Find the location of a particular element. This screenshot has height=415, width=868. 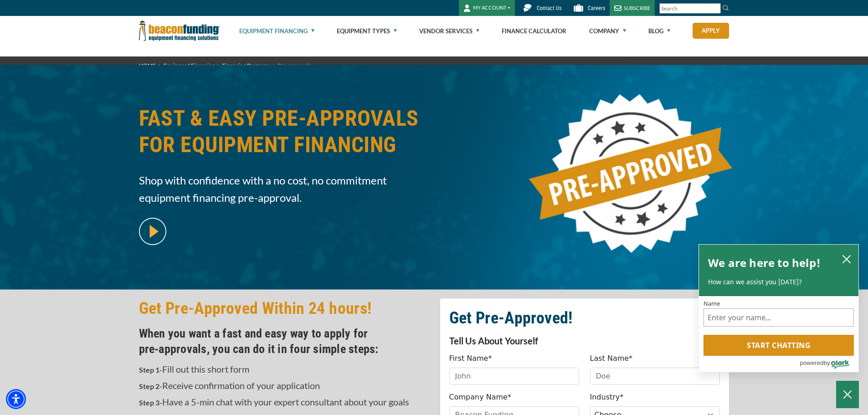

label: Last Name* is located at coordinates (611, 359).